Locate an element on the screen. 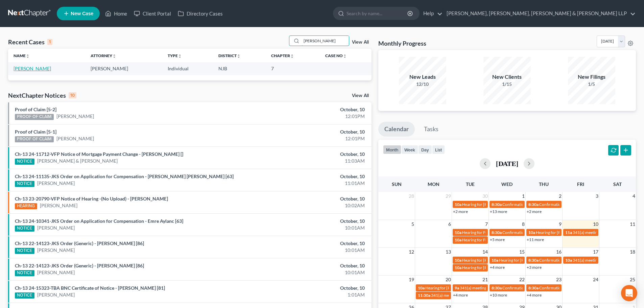  a: +5 more is located at coordinates (497, 239).